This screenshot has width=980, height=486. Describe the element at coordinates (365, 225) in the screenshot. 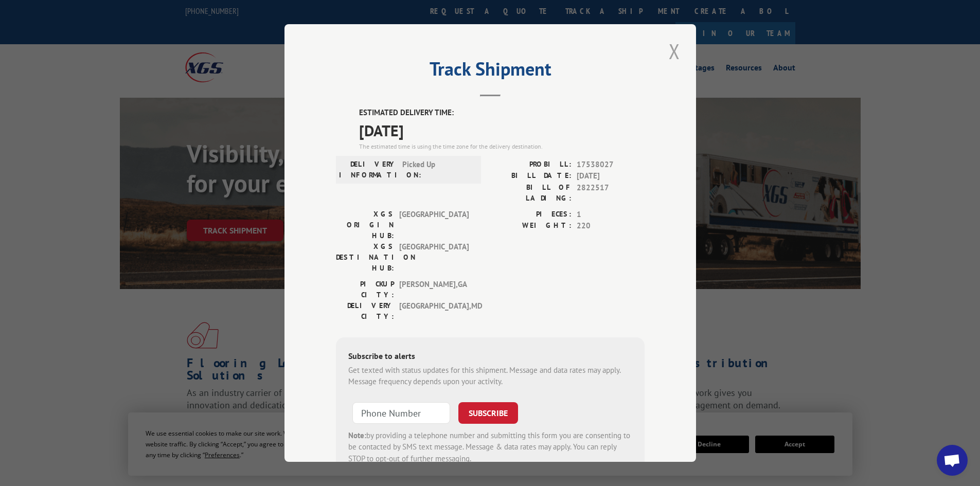

I see `label: XGS ORIGIN HUB:` at that location.